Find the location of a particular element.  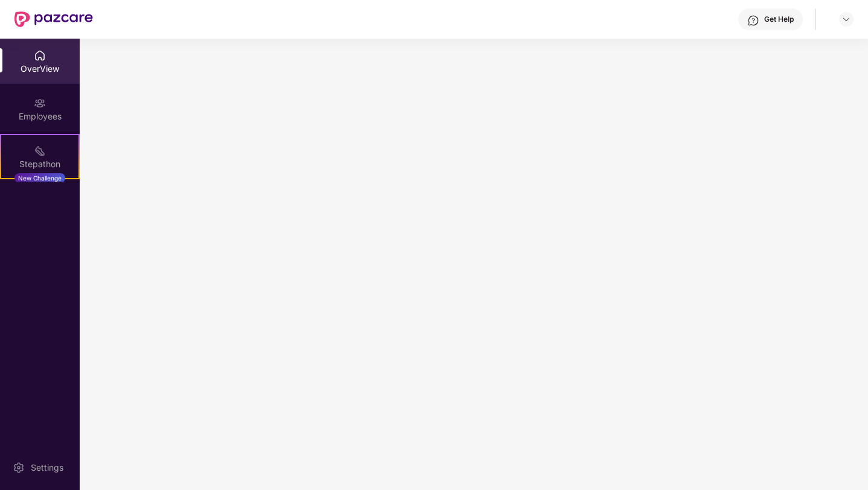

div: New Challenge is located at coordinates (40, 178).